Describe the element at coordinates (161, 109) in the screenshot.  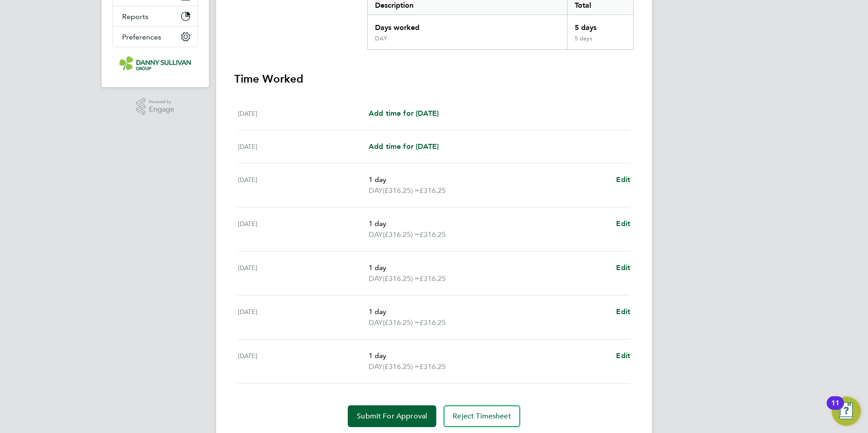
I see `span: Engage` at that location.